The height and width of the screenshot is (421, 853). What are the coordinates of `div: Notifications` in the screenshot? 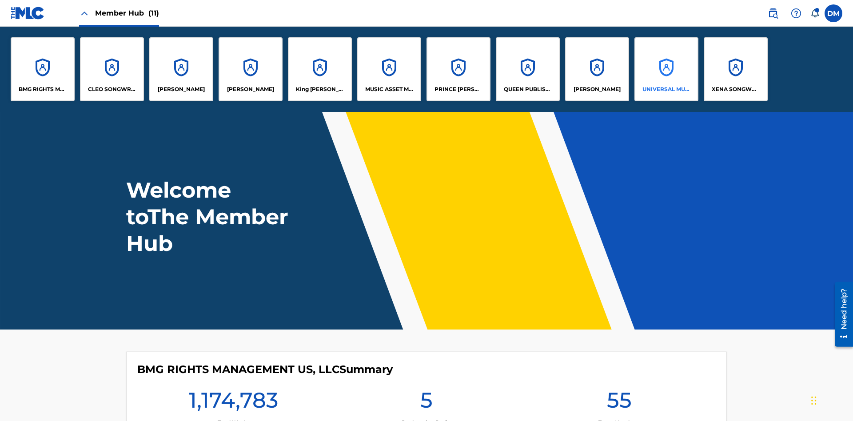 It's located at (815, 13).